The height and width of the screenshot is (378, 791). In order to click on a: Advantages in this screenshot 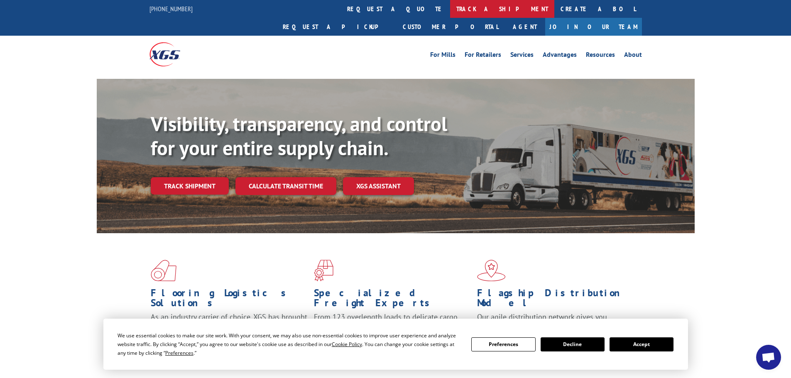, I will do `click(560, 56)`.